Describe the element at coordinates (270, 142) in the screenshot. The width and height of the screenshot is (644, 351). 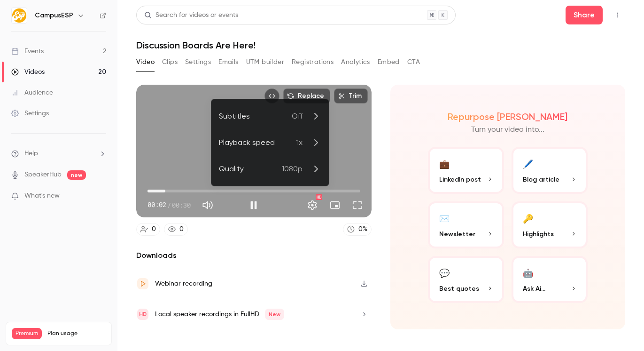
I see `ul: Settings` at that location.